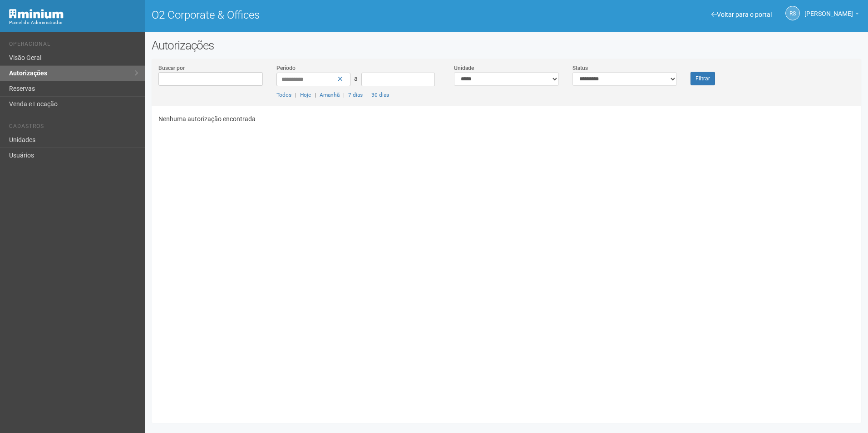 The height and width of the screenshot is (433, 868). I want to click on a: 30 dias, so click(380, 95).